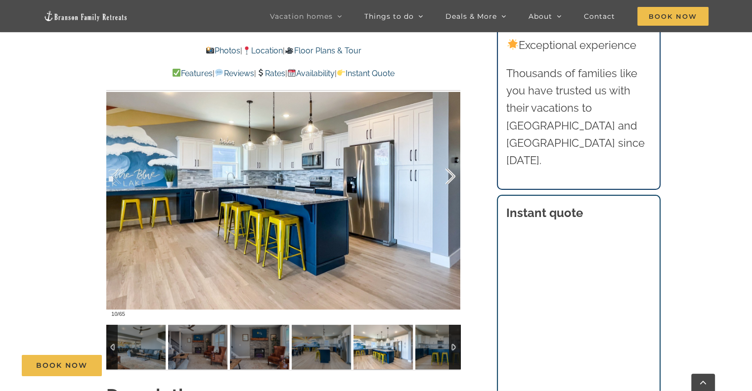 The image size is (752, 391). I want to click on img: 002-Out-of-the-Blue-vacation-home-rental-Branson-Family-Retreats-10060-scaled.jpg-nggid03337-ngg0..., so click(321, 347).